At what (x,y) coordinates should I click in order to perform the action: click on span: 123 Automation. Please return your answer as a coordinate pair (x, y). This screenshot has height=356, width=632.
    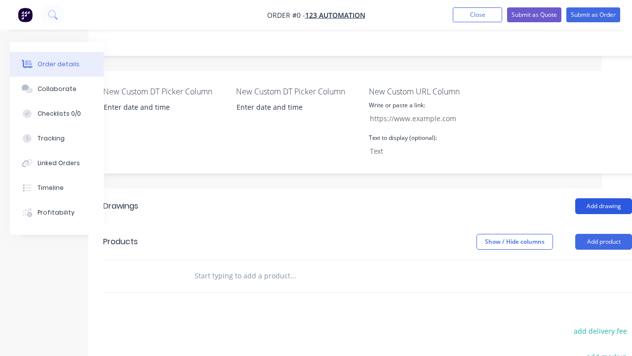
    Looking at the image, I should click on (335, 15).